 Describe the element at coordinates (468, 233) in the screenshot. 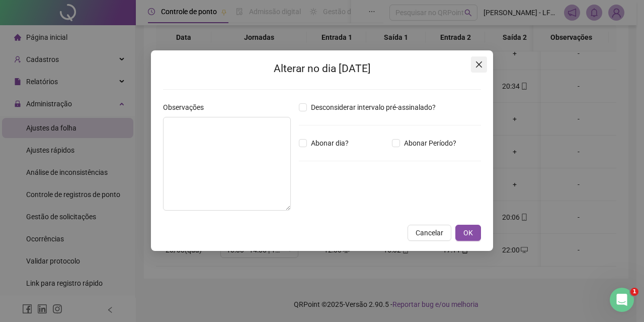

I see `span: OK` at that location.